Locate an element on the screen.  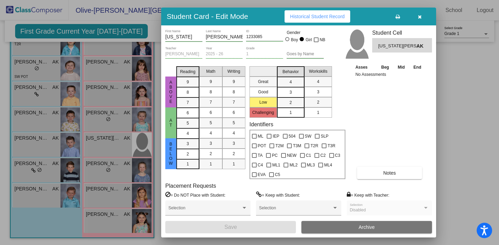
div: Boy is located at coordinates (294, 40).